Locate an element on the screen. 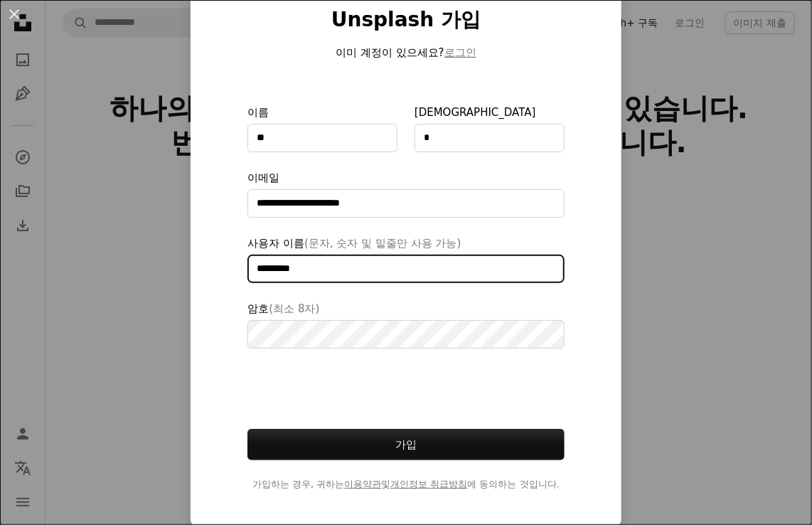 This screenshot has height=525, width=812. input: 이름 is located at coordinates (322, 138).